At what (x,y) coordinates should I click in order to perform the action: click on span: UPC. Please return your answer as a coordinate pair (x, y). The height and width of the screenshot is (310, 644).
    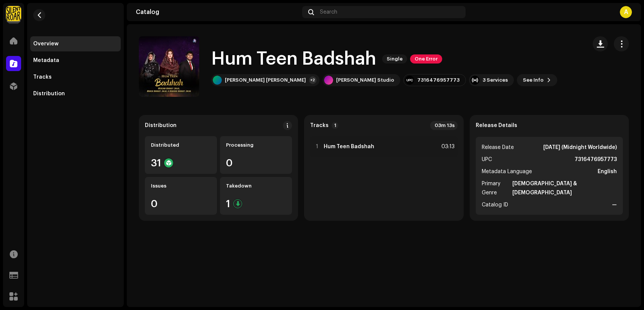
    Looking at the image, I should click on (487, 159).